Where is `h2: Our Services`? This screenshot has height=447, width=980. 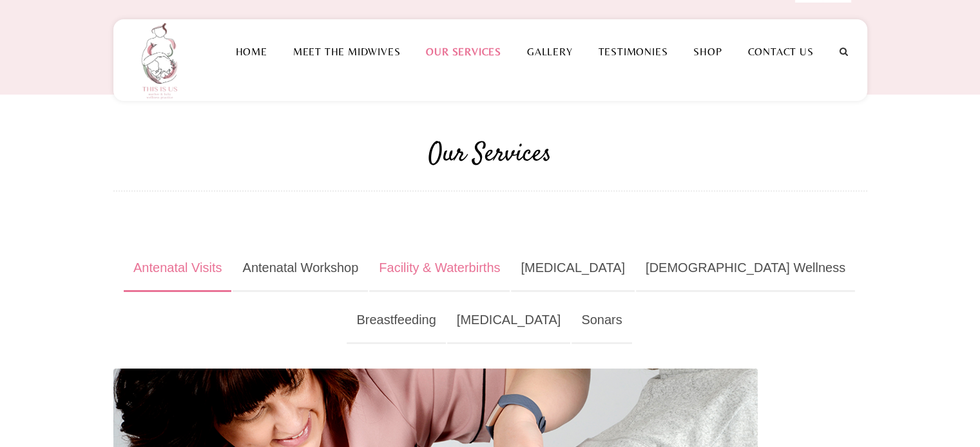
h2: Our Services is located at coordinates (490, 155).